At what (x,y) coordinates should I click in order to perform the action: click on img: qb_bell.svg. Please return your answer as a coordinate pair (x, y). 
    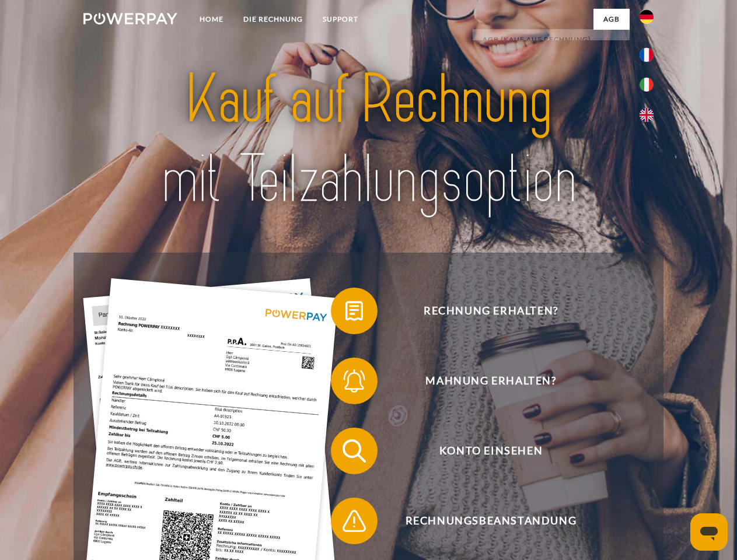
    Looking at the image, I should click on (354, 381).